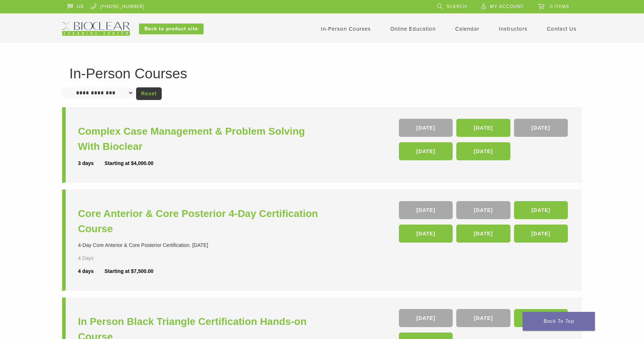 This screenshot has height=339, width=644. Describe the element at coordinates (413, 29) in the screenshot. I see `a: Online Education` at that location.